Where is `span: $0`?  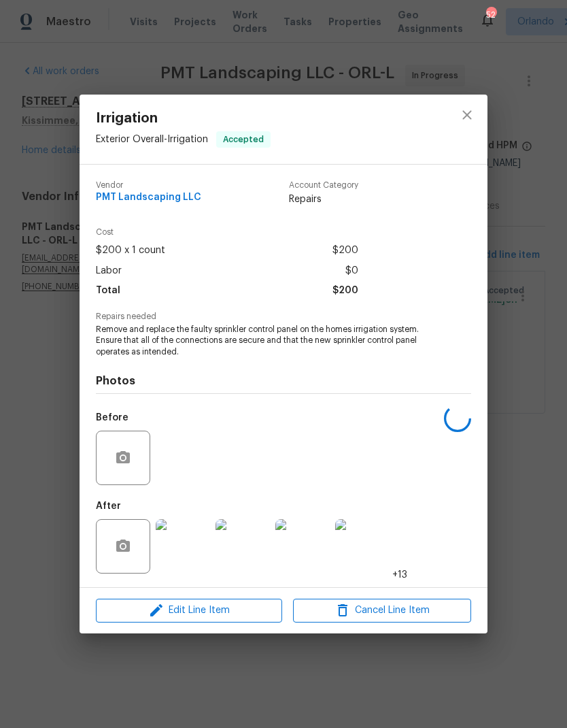
span: $0 is located at coordinates (351, 271).